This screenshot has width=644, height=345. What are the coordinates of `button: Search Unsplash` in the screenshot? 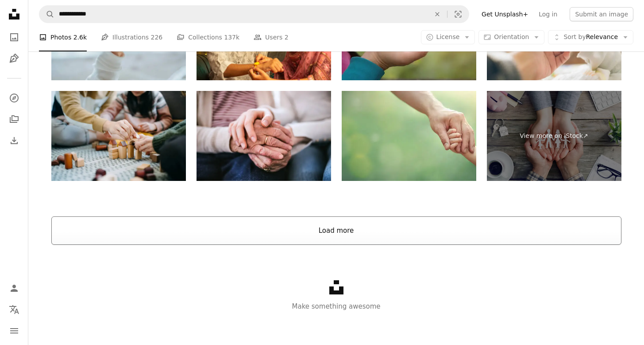 It's located at (47, 15).